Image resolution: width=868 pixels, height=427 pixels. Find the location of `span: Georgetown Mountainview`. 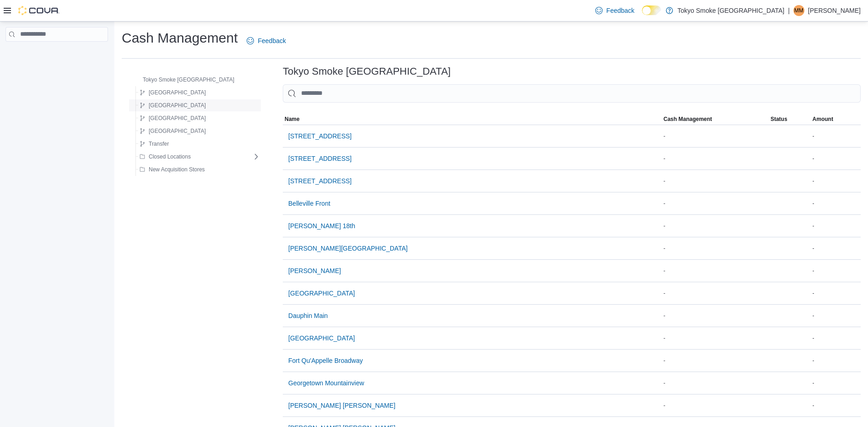

span: Georgetown Mountainview is located at coordinates (326, 383).